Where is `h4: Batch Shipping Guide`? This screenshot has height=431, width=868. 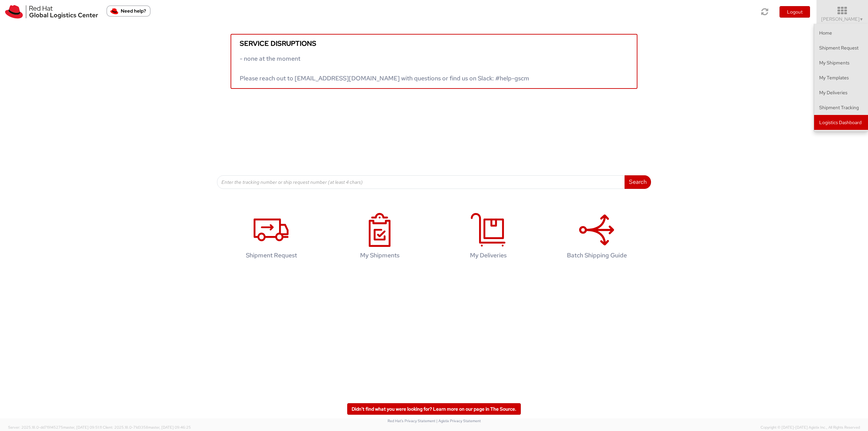
h4: Batch Shipping Guide is located at coordinates (597, 255).